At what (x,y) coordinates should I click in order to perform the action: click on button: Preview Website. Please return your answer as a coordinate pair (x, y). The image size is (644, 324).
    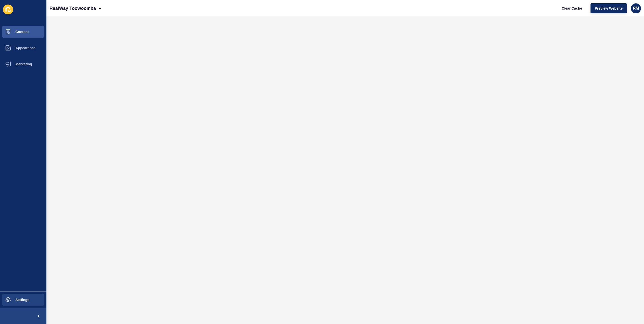
    Looking at the image, I should click on (609, 8).